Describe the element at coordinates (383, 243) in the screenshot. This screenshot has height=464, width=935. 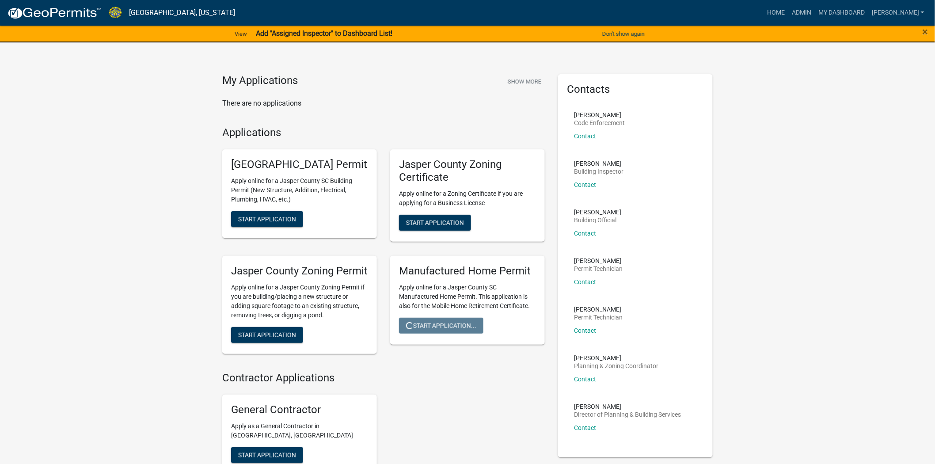
I see `wm-workflow-list-section: Applications` at that location.